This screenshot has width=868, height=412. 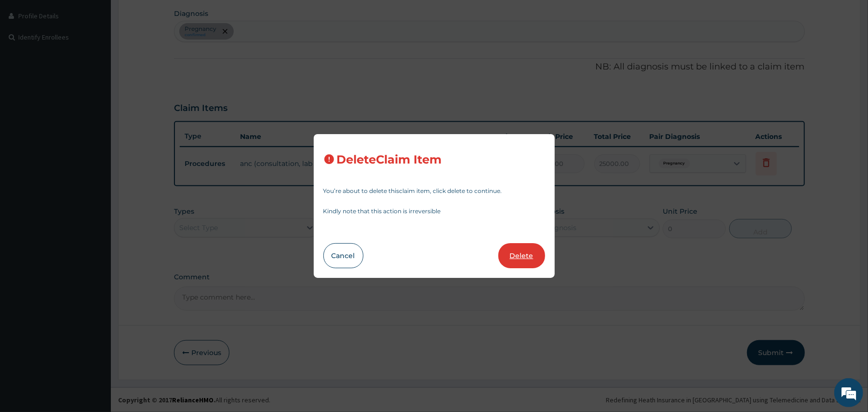 I want to click on h3: Delete Claim Item, so click(x=390, y=160).